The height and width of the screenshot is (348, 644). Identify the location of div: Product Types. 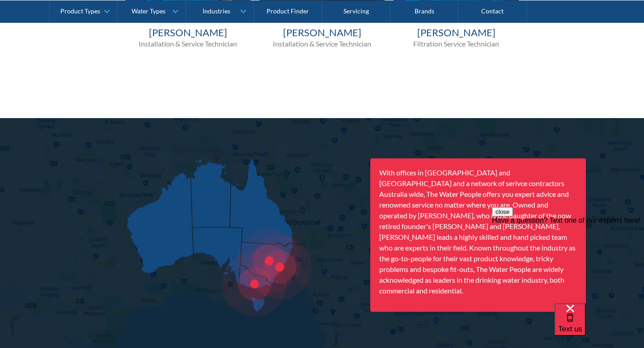
(80, 11).